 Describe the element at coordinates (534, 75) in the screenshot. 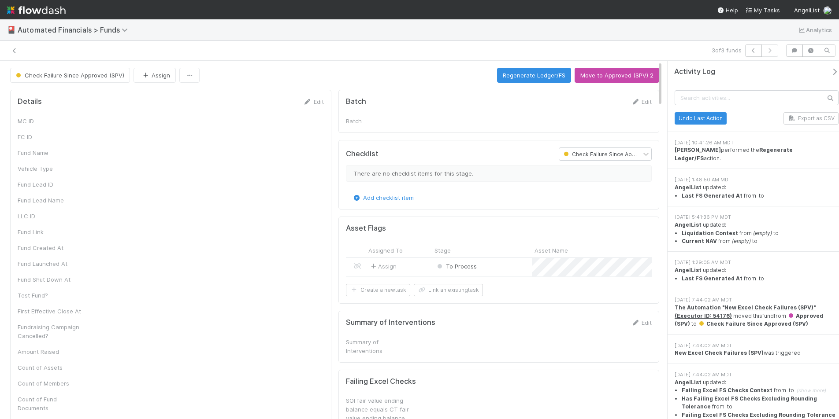

I see `button: Regenerate Ledger/FS` at that location.